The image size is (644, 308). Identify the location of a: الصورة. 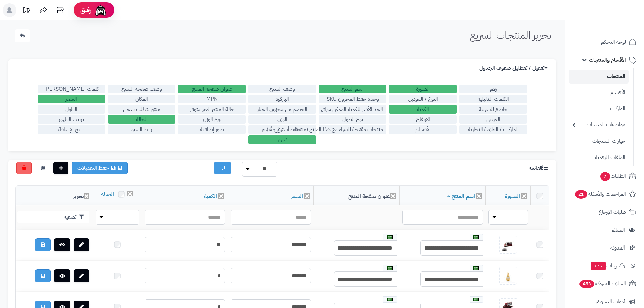
(513, 196).